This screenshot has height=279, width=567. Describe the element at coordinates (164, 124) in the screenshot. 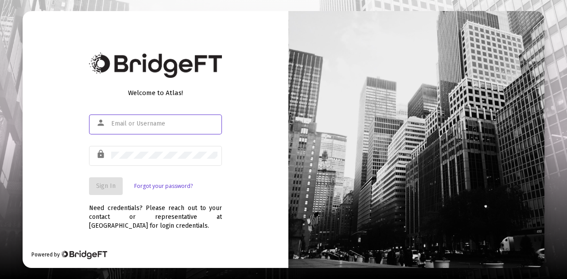

I see `input: Email or Username` at that location.